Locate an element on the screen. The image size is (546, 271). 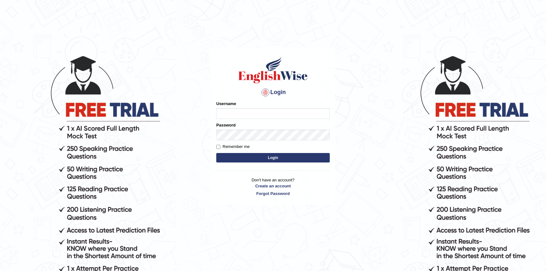
input: Remember me is located at coordinates (218, 147).